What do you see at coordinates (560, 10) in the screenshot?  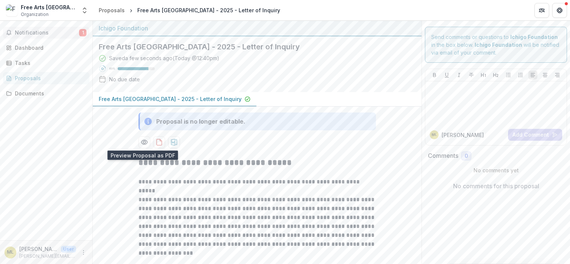 I see `button: Get Help` at bounding box center [560, 10].